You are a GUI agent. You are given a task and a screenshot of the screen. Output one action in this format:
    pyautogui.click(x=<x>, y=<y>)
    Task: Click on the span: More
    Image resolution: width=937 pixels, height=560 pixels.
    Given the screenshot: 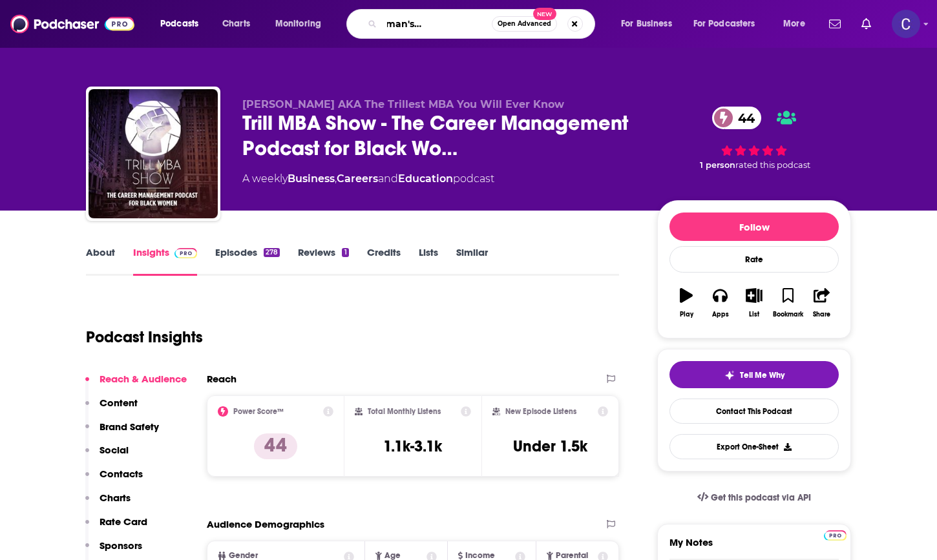 What is the action you would take?
    pyautogui.click(x=794, y=24)
    